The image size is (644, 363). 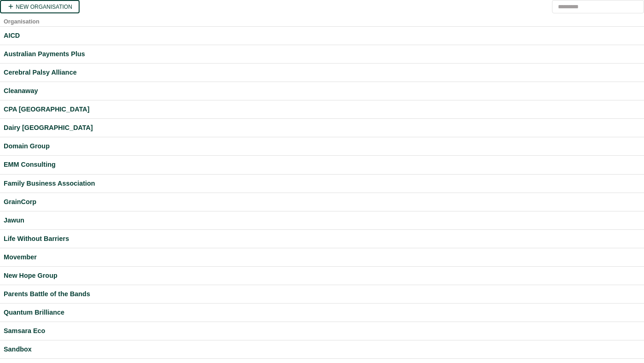 I want to click on div: Quantum Brilliance, so click(x=322, y=312).